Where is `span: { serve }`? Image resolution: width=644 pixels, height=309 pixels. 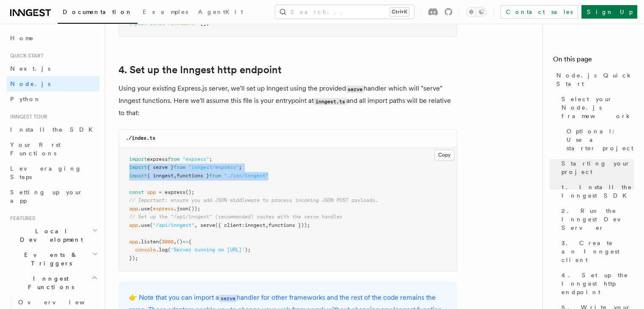 span: { serve } is located at coordinates (160, 167).